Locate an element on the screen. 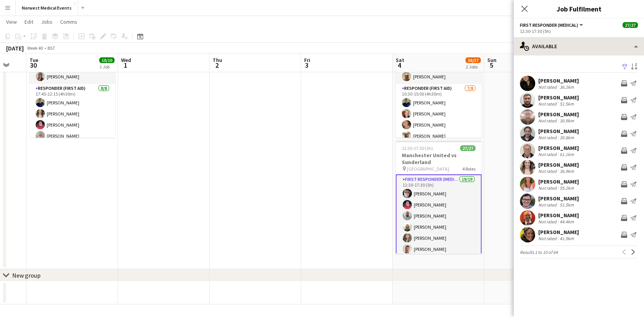 The width and height of the screenshot is (644, 317). div: 44.4km is located at coordinates (566, 221).